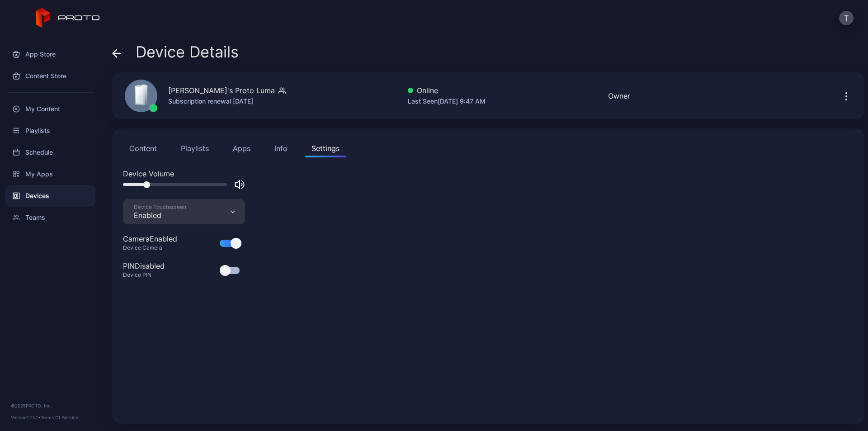 Image resolution: width=868 pixels, height=431 pixels. I want to click on div: Teams, so click(50, 218).